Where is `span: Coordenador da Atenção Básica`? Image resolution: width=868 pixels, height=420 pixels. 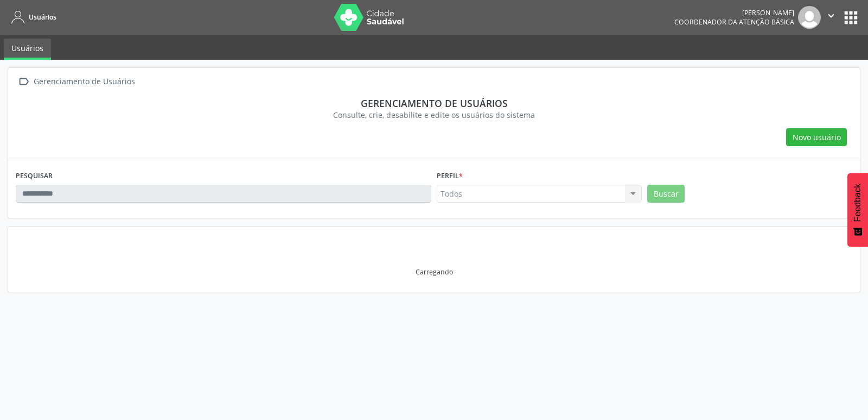 span: Coordenador da Atenção Básica is located at coordinates (734, 22).